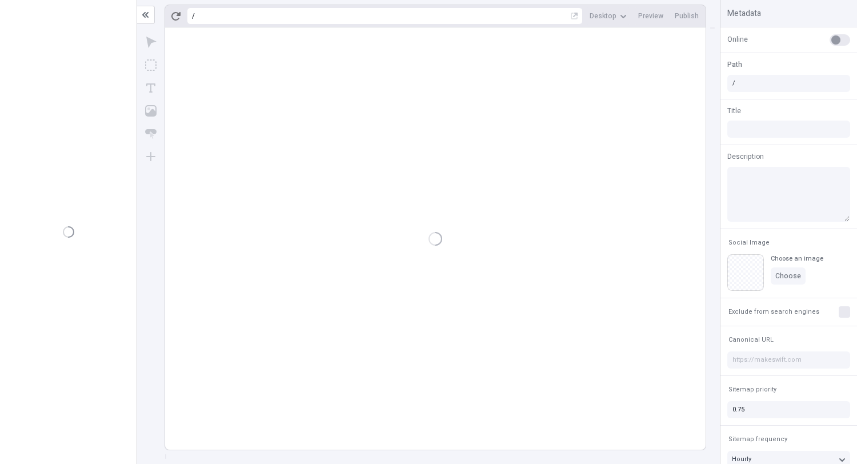 This screenshot has width=857, height=464. Describe the element at coordinates (758, 439) in the screenshot. I see `button: Sitemap frequency` at that location.